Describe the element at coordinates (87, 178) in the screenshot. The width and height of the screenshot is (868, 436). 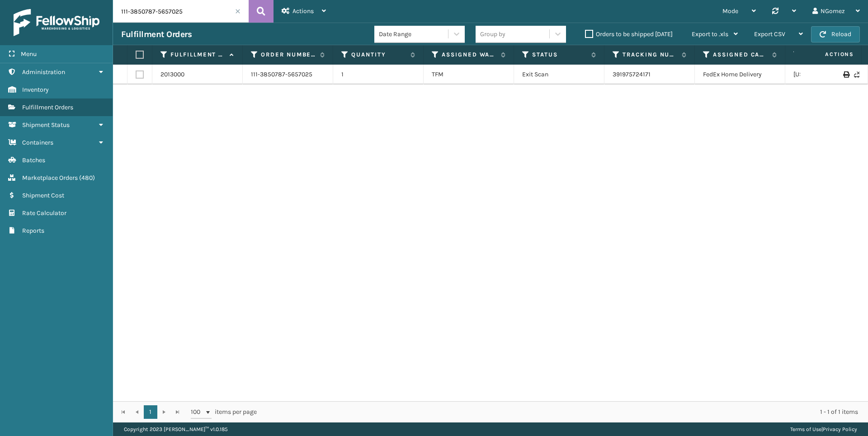
I see `span: ( 480 )` at that location.